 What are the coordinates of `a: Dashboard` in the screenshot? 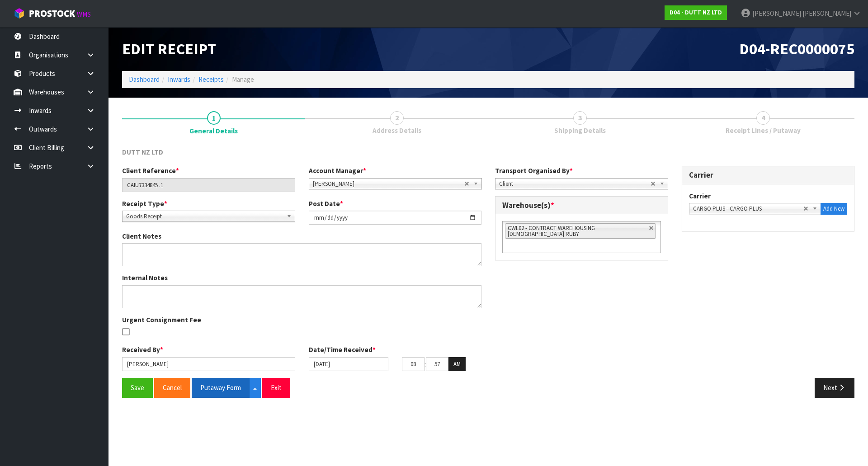 It's located at (144, 79).